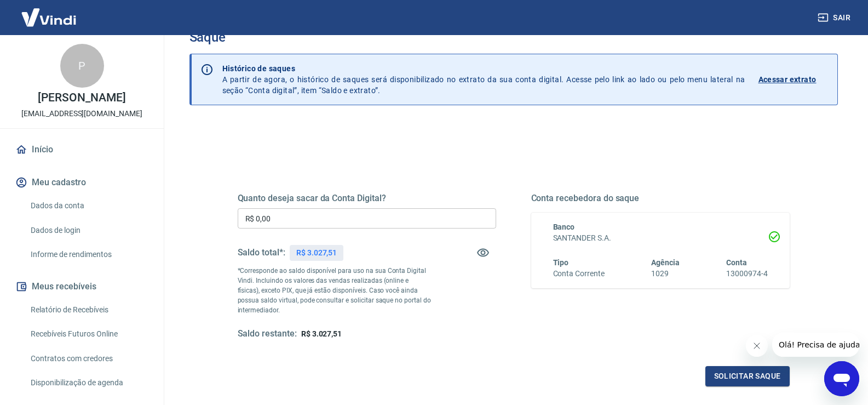 The height and width of the screenshot is (405, 868). I want to click on h5: Conta recebedora do saque, so click(661, 198).